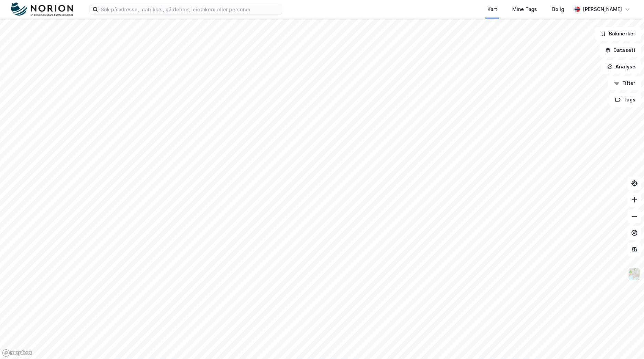 Image resolution: width=644 pixels, height=359 pixels. I want to click on div: Mine Tags, so click(525, 10).